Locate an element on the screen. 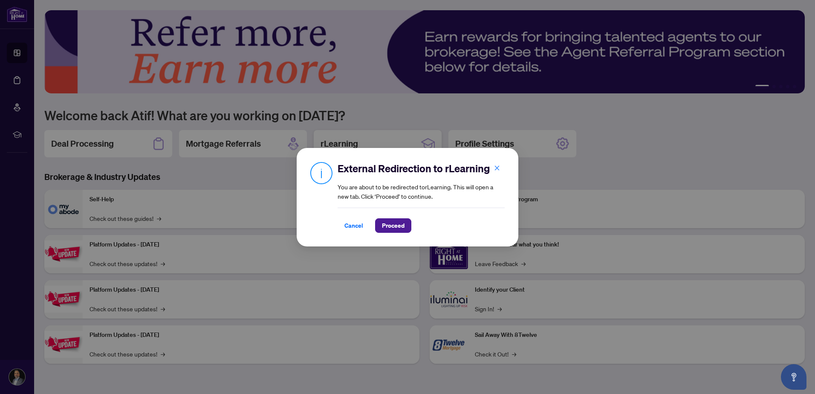 The height and width of the screenshot is (394, 815). span: Proceed is located at coordinates (393, 226).